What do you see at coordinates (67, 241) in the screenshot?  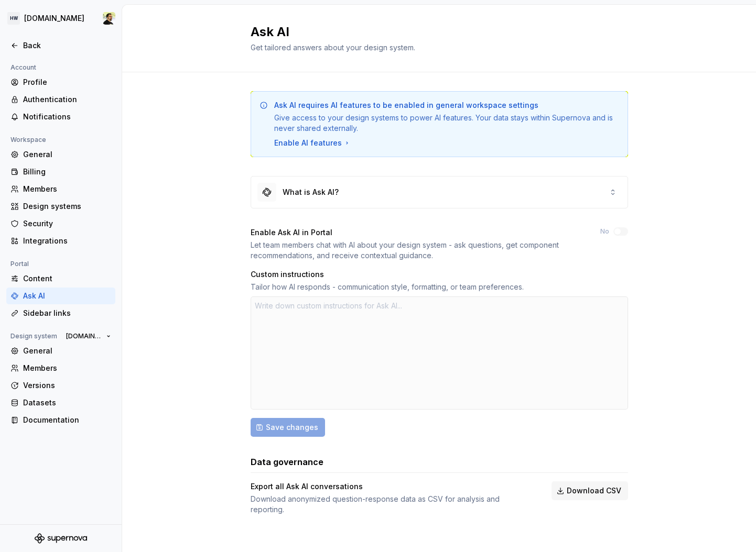 I see `div: Integrations` at bounding box center [67, 241].